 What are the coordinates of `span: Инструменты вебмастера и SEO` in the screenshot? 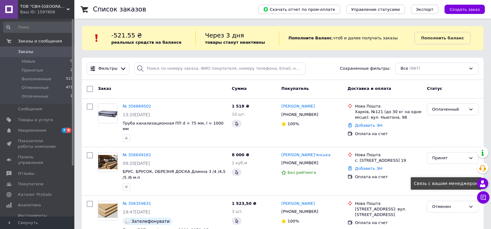 It's located at (37, 218).